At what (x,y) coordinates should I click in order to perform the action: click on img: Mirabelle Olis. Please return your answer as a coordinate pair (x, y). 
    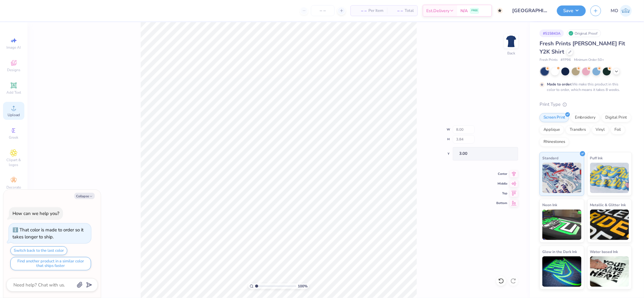
    Looking at the image, I should click on (625, 11).